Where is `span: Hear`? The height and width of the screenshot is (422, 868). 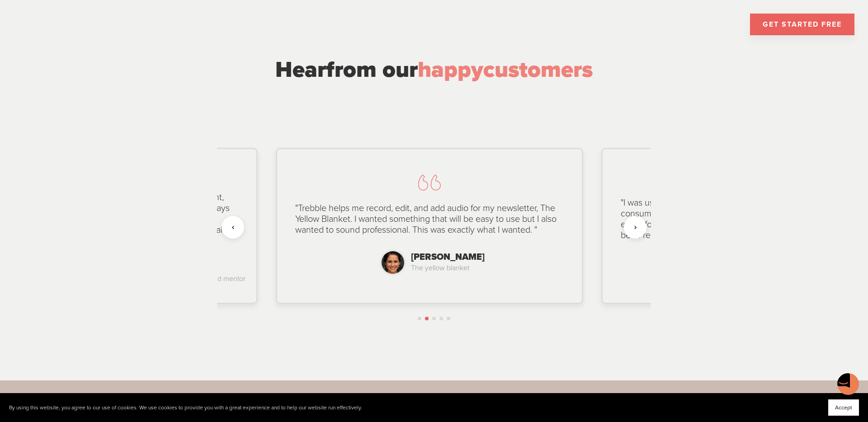 span: Hear is located at coordinates (301, 70).